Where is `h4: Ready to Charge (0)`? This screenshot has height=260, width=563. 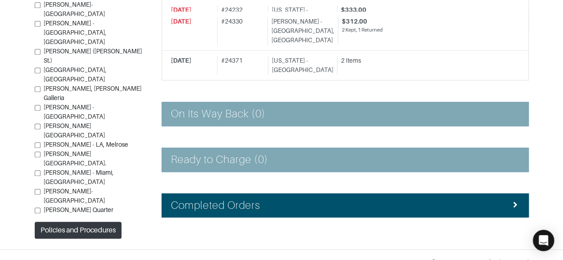 h4: Ready to Charge (0) is located at coordinates (219, 160).